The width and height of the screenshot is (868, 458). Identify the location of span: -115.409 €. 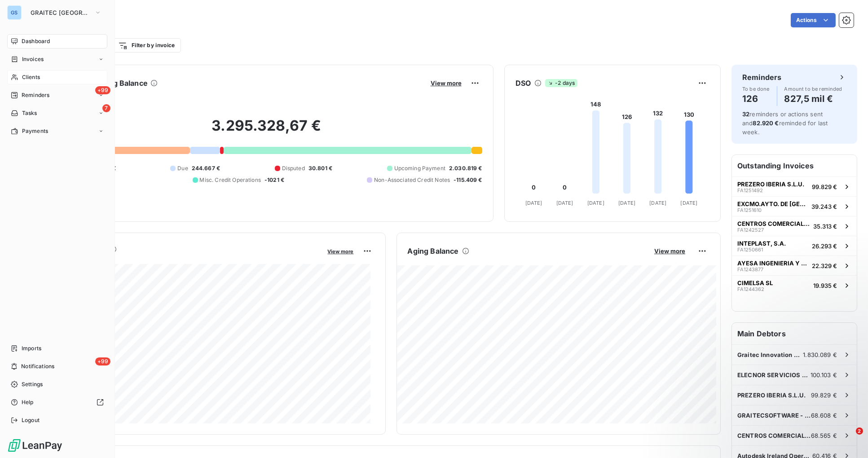
(468, 180).